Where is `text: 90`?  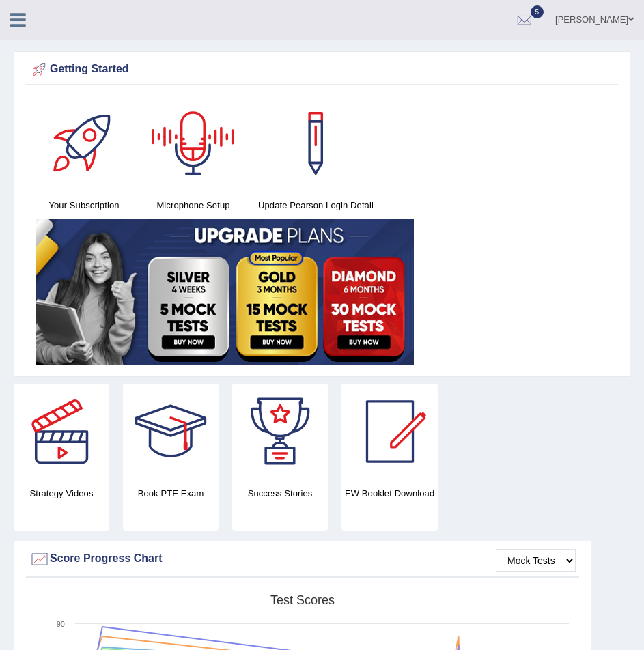
text: 90 is located at coordinates (61, 624).